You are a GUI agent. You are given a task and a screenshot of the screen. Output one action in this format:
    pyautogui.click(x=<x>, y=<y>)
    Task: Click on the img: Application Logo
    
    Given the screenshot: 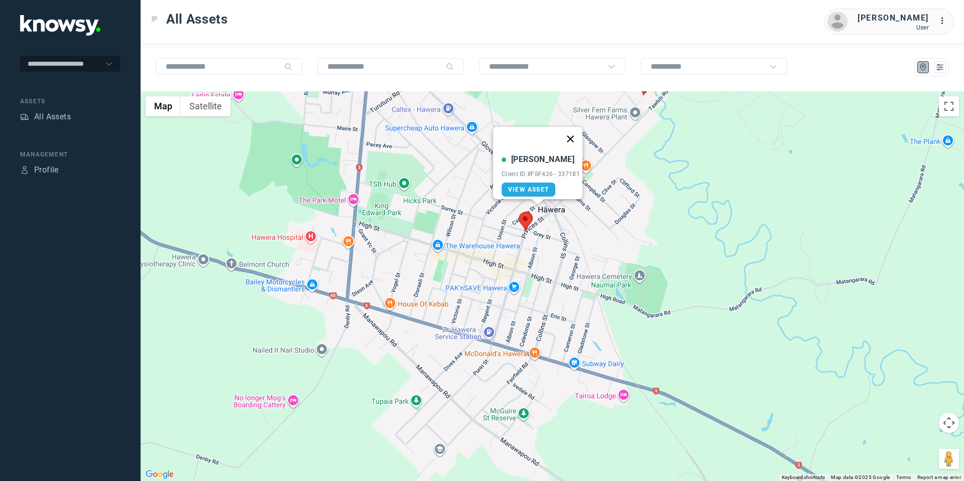 What is the action you would take?
    pyautogui.click(x=60, y=25)
    